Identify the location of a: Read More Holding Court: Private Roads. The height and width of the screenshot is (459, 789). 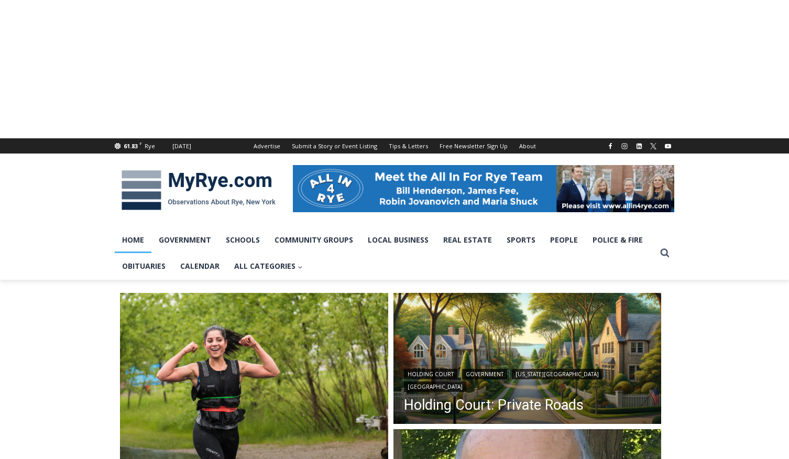
(528, 360).